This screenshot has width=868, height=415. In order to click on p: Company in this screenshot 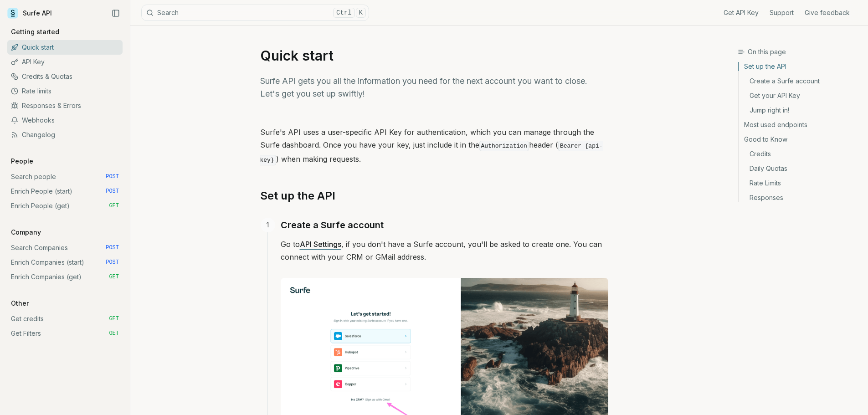, I will do `click(26, 233)`.